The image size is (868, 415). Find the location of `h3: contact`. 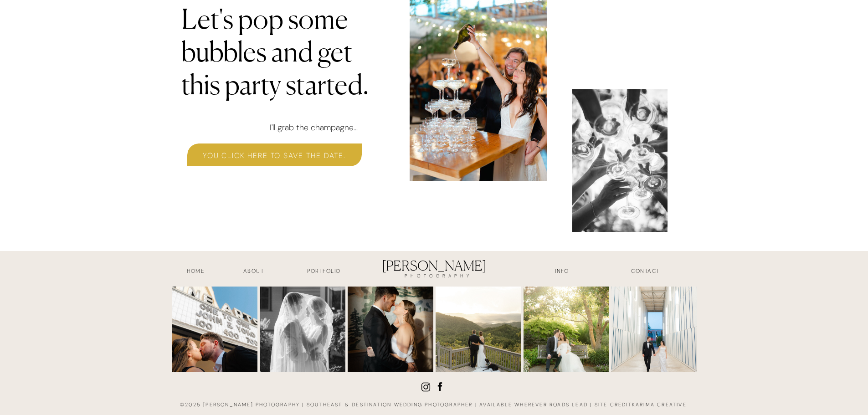

h3: contact is located at coordinates (646, 271).